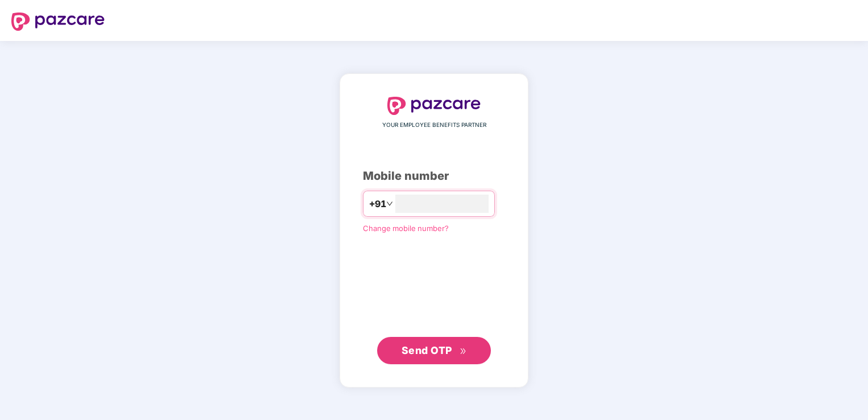 The height and width of the screenshot is (420, 868). What do you see at coordinates (434, 350) in the screenshot?
I see `button: Send OTPdouble-right` at bounding box center [434, 350].